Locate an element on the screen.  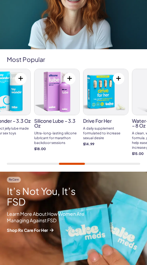
div: Ultra-long-lasting silicone lubricant for marathon backdoor sessions is located at coordinates (57, 138).